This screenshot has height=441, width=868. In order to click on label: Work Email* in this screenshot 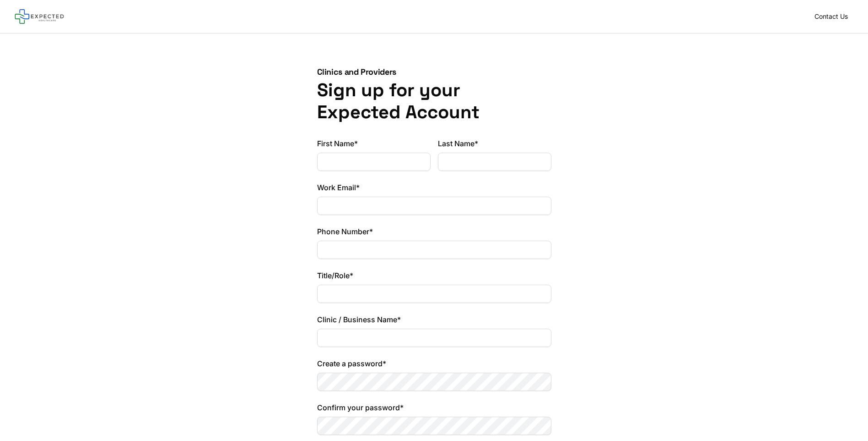, I will do `click(434, 187)`.